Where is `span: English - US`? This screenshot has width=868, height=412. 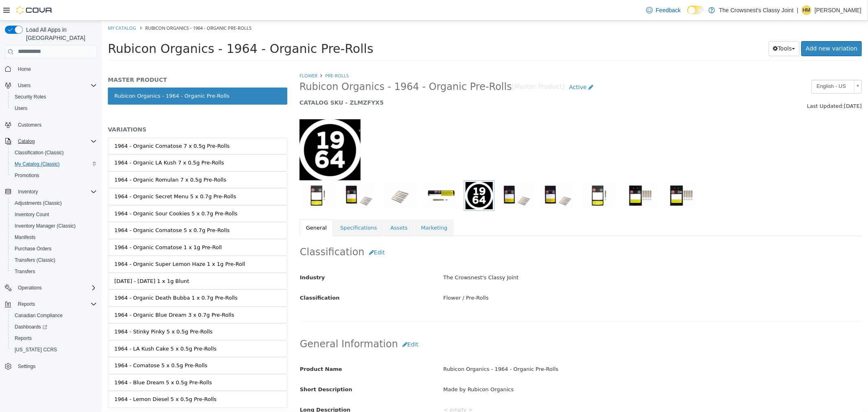
span: English - US is located at coordinates (730, 66).